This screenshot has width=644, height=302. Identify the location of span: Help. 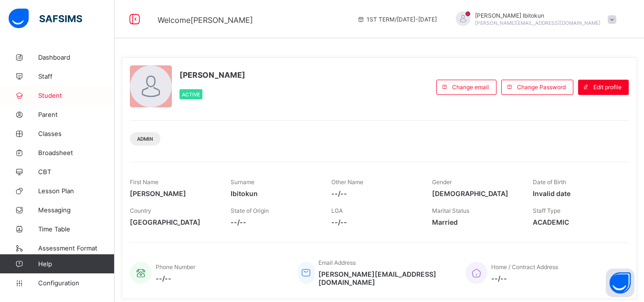
(76, 264).